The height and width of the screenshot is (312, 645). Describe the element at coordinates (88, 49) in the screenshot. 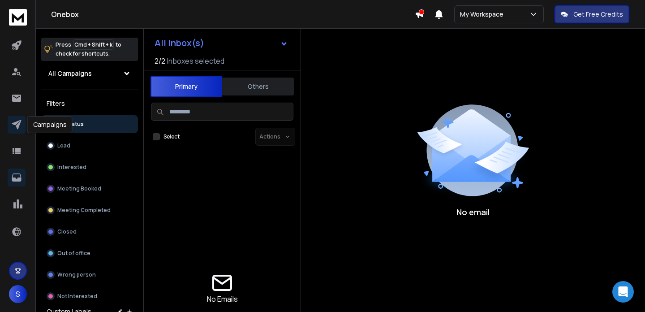

I see `p: Press to check for shortcuts.` at that location.